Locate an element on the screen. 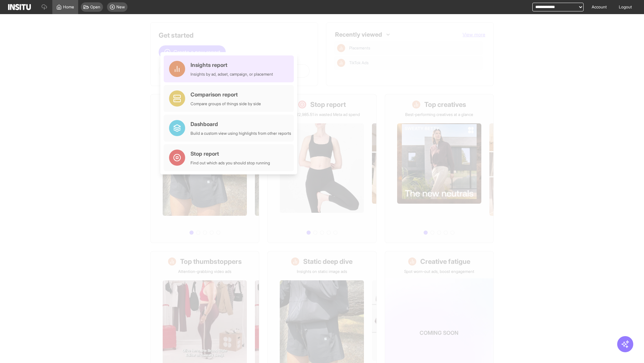 The width and height of the screenshot is (644, 363). span: Open is located at coordinates (95, 7).